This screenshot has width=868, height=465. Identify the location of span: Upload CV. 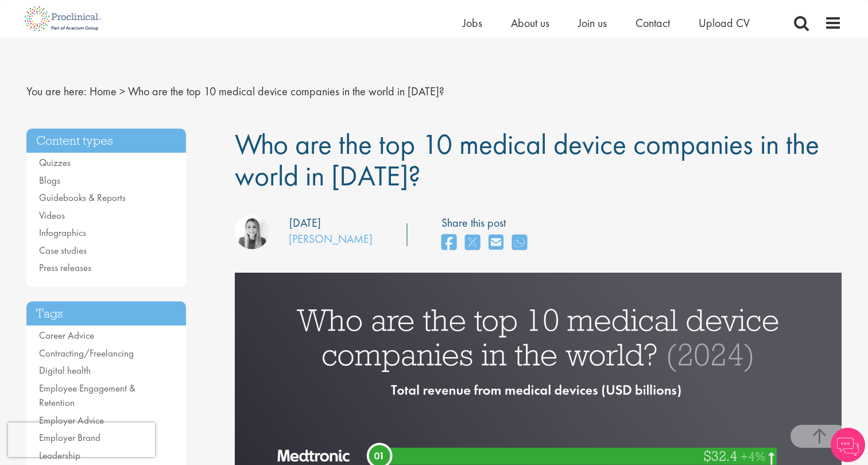
(724, 23).